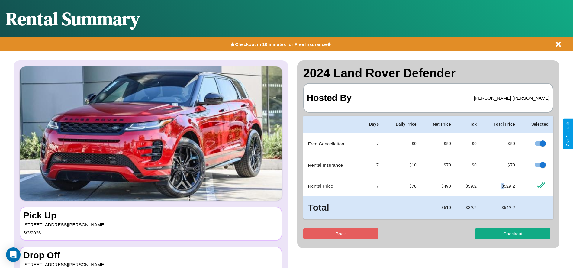 This screenshot has height=268, width=573. What do you see at coordinates (329, 98) in the screenshot?
I see `h3: Hosted By` at bounding box center [329, 98].